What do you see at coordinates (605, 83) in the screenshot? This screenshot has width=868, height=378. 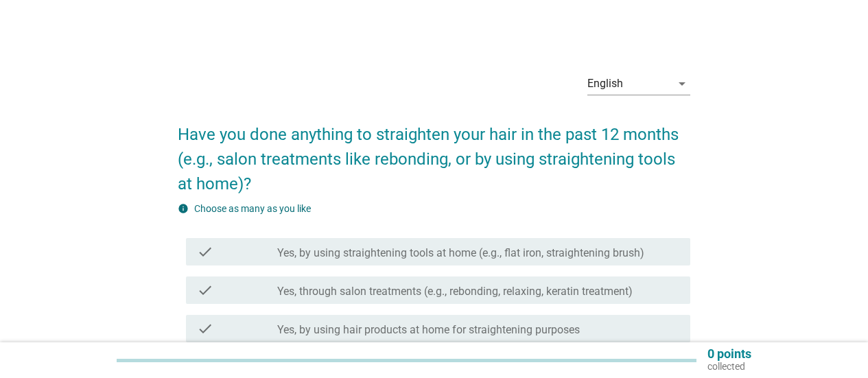 I see `div: English` at bounding box center [605, 83].